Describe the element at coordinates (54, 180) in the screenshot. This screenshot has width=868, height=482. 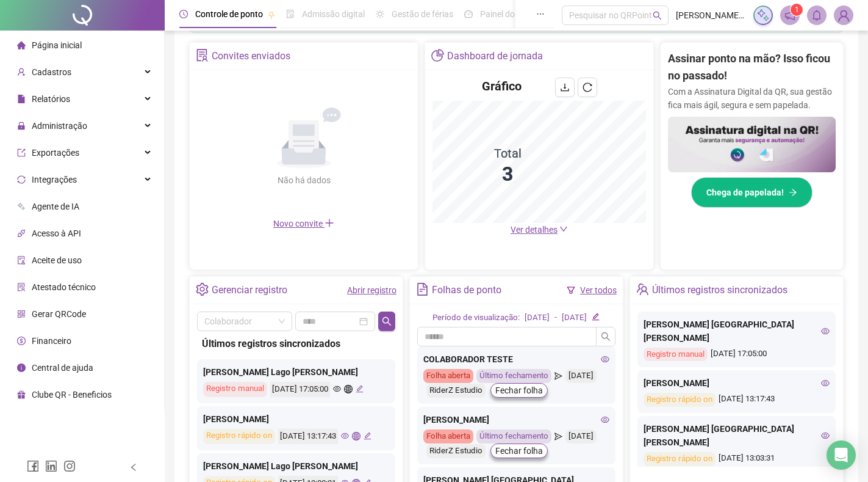
I see `span: Integrações` at that location.